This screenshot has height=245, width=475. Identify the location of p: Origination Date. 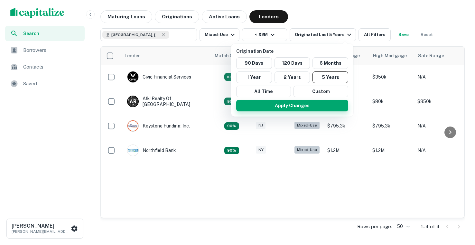
(294, 51).